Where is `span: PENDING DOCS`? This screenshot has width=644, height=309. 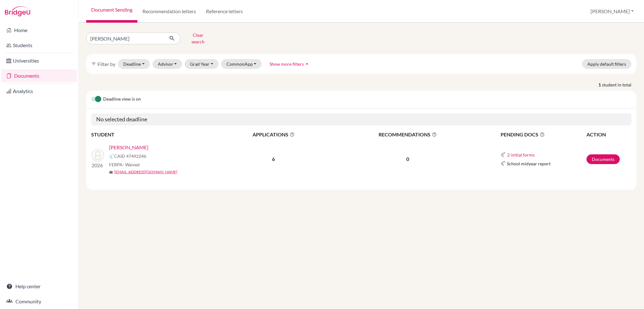
span: PENDING DOCS is located at coordinates (543, 135).